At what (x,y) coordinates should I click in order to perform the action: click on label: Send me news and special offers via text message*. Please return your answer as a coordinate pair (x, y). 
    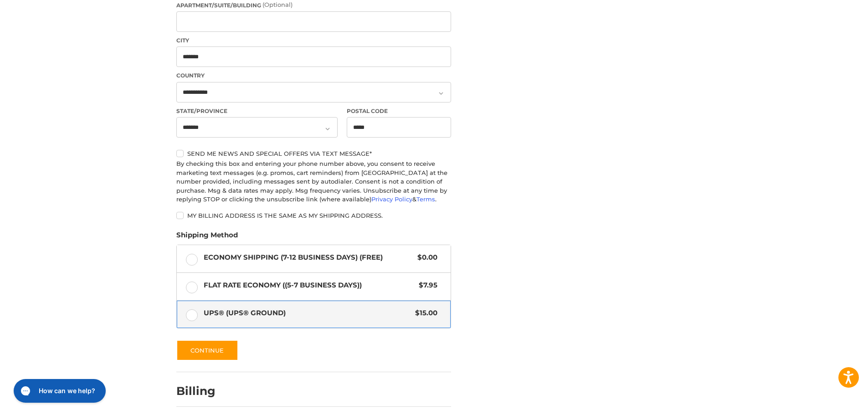
    Looking at the image, I should click on (313, 153).